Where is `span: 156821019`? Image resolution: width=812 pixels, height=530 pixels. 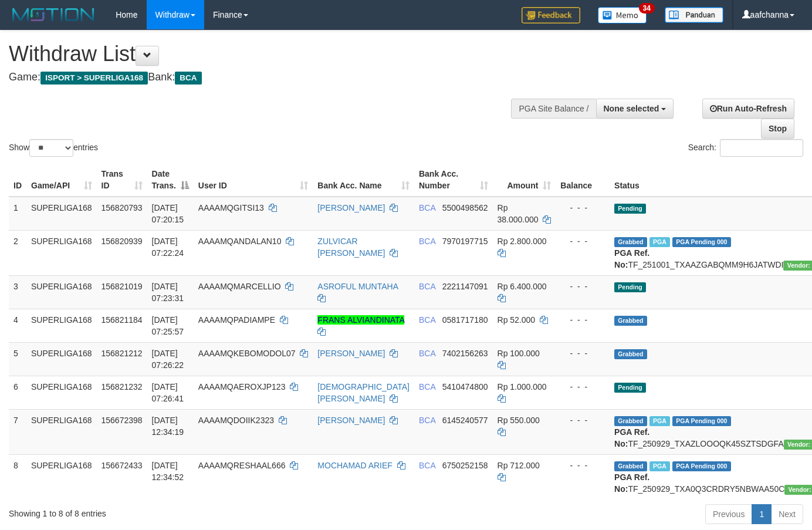 span: 156821019 is located at coordinates (122, 287).